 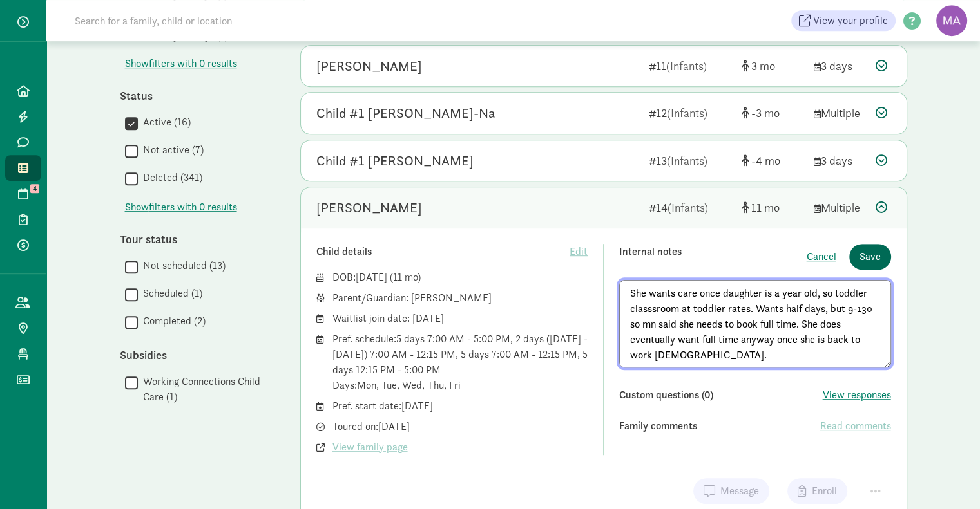 What do you see at coordinates (370, 447) in the screenshot?
I see `button: View family page` at bounding box center [370, 447].